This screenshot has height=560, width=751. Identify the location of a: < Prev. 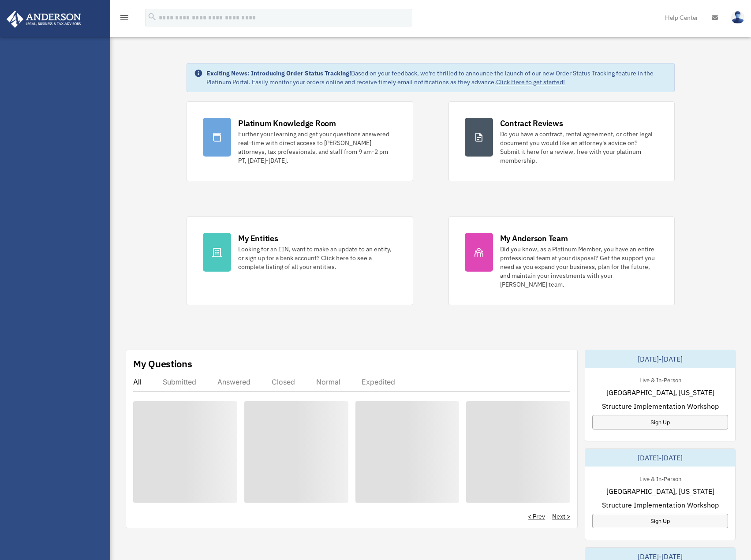
(536, 516).